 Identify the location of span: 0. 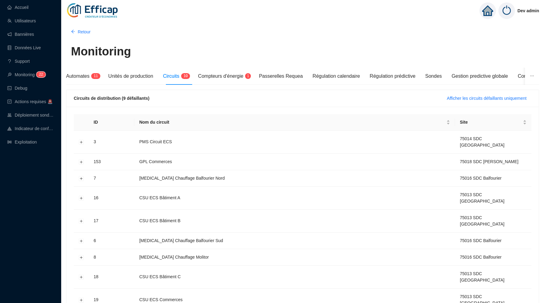
(187, 76).